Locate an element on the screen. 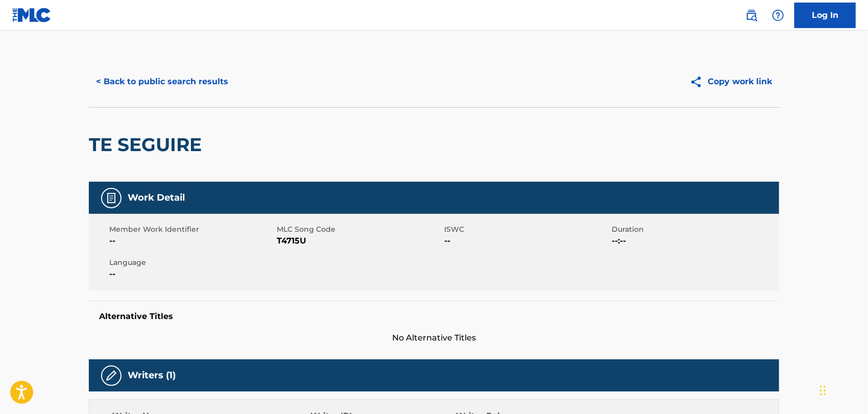 The image size is (868, 414). img: Copy work link is located at coordinates (699, 82).